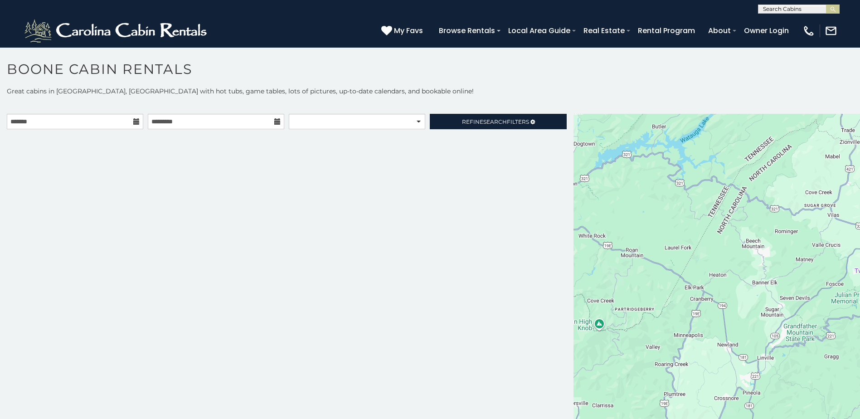  What do you see at coordinates (495, 121) in the screenshot?
I see `span: Search` at bounding box center [495, 121].